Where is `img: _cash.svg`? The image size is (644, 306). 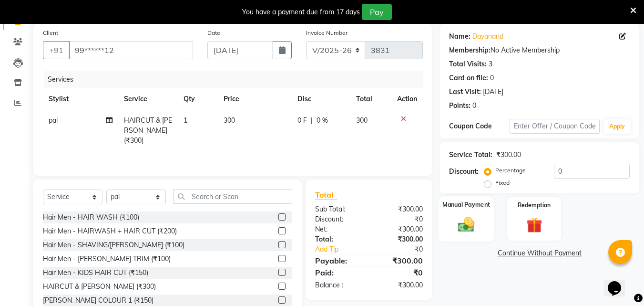
img: _cash.svg is located at coordinates (466, 224).